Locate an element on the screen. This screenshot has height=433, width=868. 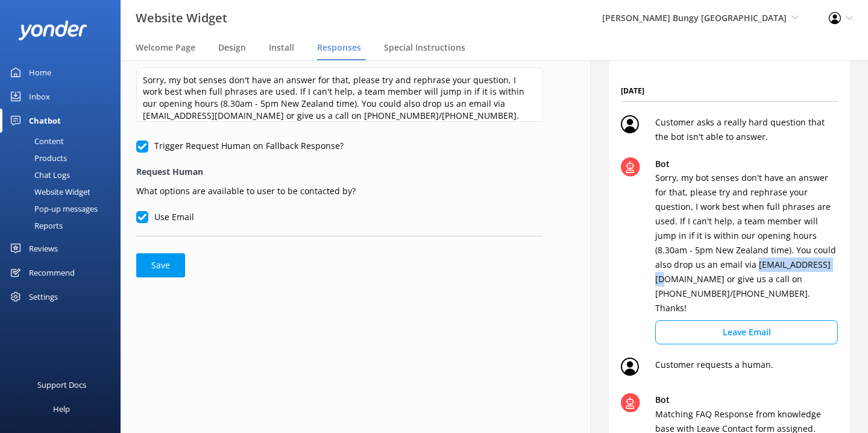
p: Sorry, my bot senses don't have an answer for that, please try and rephrase your question, I work... is located at coordinates (746, 243).